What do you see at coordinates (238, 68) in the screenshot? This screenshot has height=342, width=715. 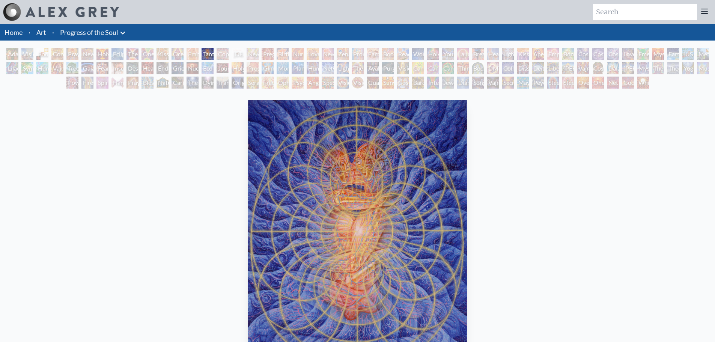 I see `div: Holy Fire` at bounding box center [238, 68].